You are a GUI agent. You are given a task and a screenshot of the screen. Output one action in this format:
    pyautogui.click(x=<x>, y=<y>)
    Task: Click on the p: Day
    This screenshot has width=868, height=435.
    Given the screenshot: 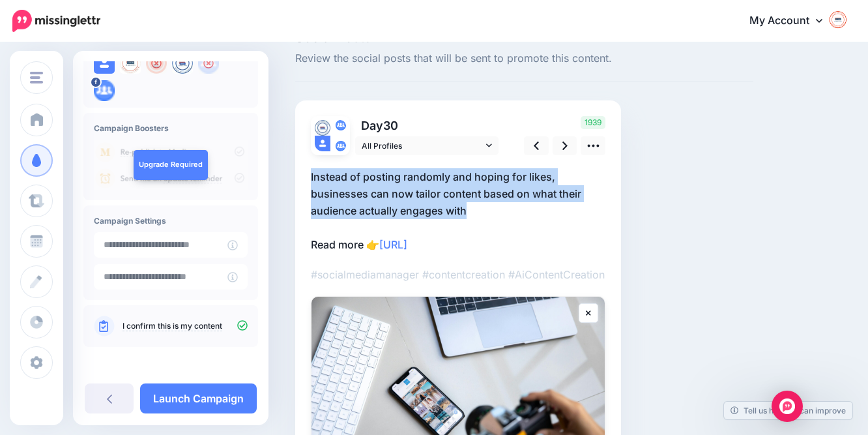 What is the action you would take?
    pyautogui.click(x=428, y=126)
    